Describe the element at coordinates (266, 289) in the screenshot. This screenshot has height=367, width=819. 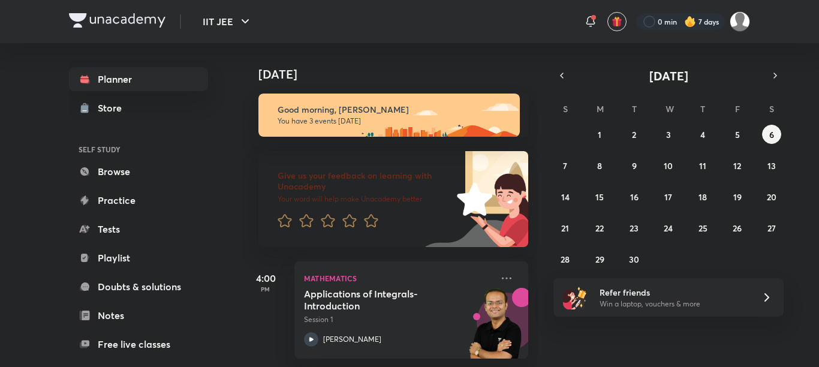
I see `p: PM` at that location.